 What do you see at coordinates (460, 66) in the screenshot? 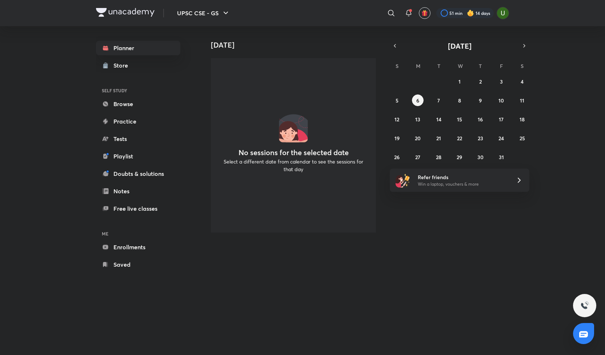
I see `abbr: Wednesday` at bounding box center [460, 66].